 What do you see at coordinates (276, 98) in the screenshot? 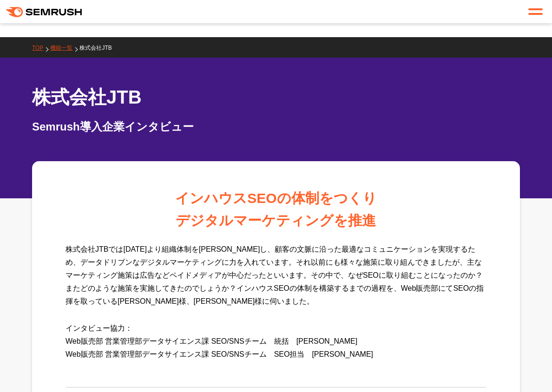
I see `h1: 株式会社JTB` at bounding box center [276, 98].